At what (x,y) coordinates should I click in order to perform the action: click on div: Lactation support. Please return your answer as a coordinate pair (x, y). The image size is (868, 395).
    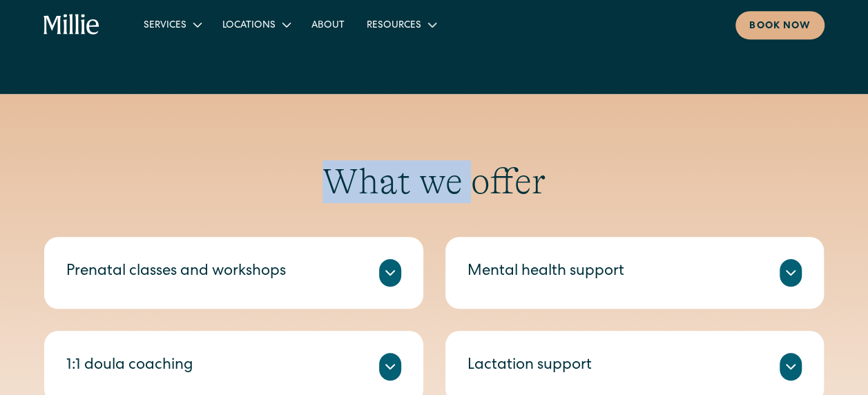
    Looking at the image, I should click on (530, 366).